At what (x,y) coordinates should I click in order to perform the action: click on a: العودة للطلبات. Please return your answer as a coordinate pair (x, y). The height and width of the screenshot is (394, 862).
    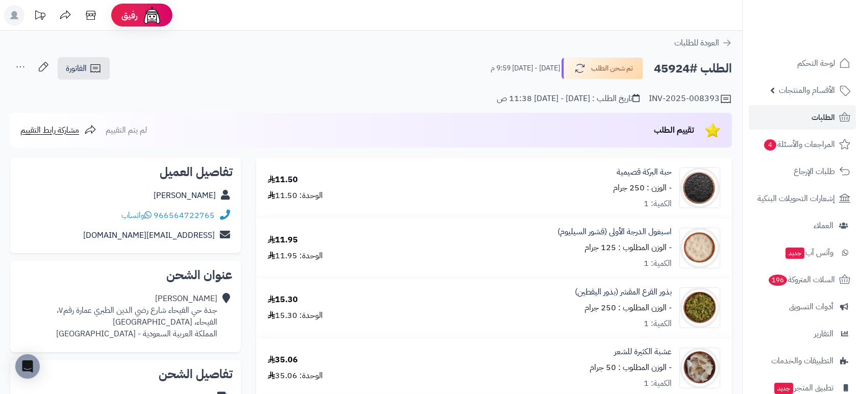
    Looking at the image, I should click on (703, 43).